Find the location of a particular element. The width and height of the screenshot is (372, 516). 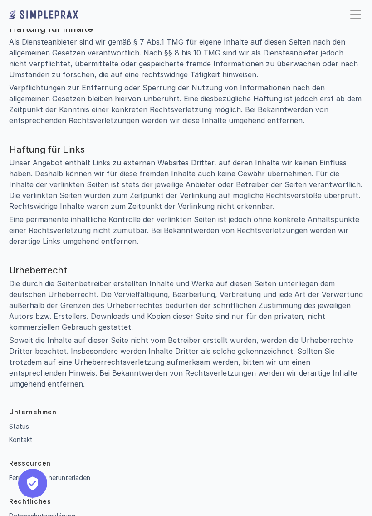

p: Soweit die Inhalte auf dieser Seite nicht vom Betreiber erstellt wurden, werden die Urheberrechte... is located at coordinates (186, 362).